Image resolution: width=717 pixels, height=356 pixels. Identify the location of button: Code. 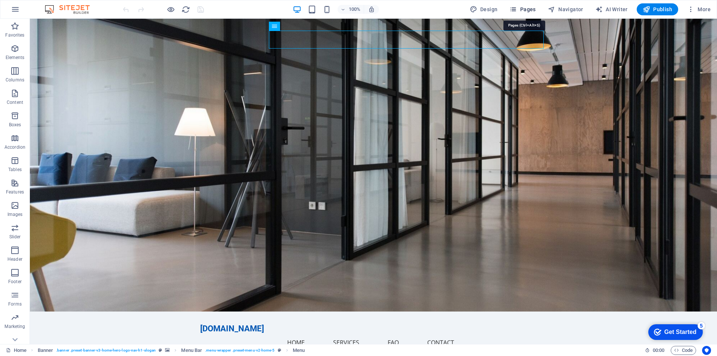
(684, 350).